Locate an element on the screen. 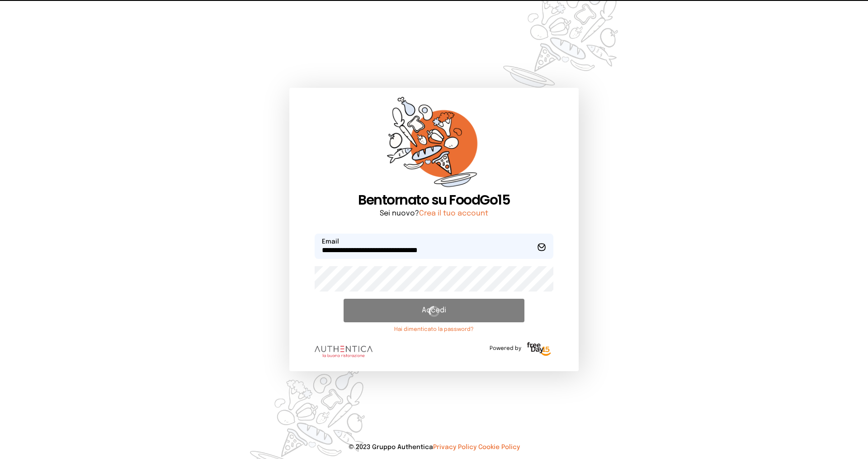  h1: Bentornato su FoodGo15 is located at coordinates (434, 200).